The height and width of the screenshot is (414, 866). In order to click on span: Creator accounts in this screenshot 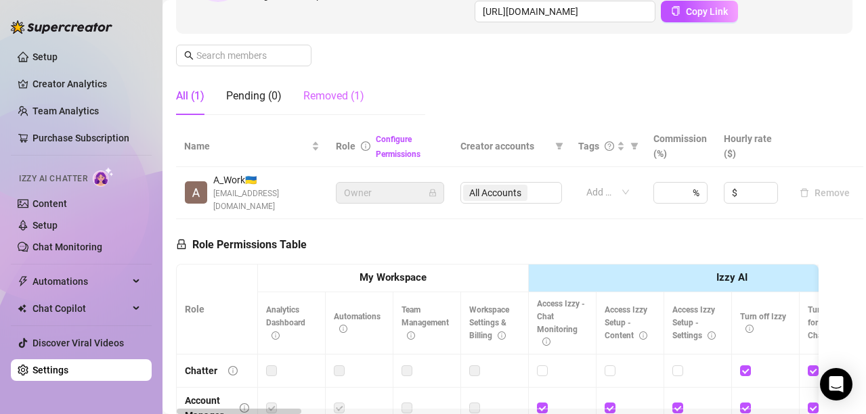, I will do `click(505, 146)`.